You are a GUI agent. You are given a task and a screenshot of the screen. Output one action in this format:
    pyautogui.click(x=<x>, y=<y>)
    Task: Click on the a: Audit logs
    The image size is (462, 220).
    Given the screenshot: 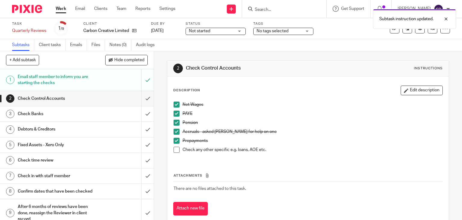 What is the action you would take?
    pyautogui.click(x=147, y=45)
    